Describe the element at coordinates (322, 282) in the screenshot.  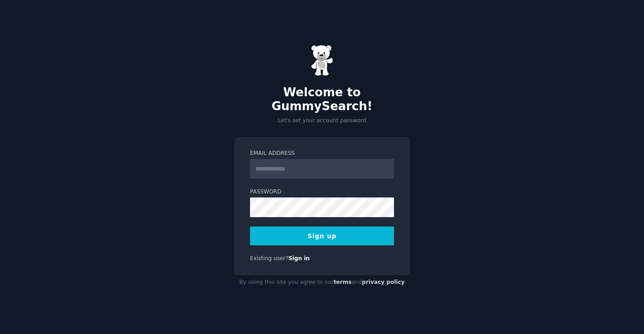
I see `div: By using this site you agree to our and` at that location.